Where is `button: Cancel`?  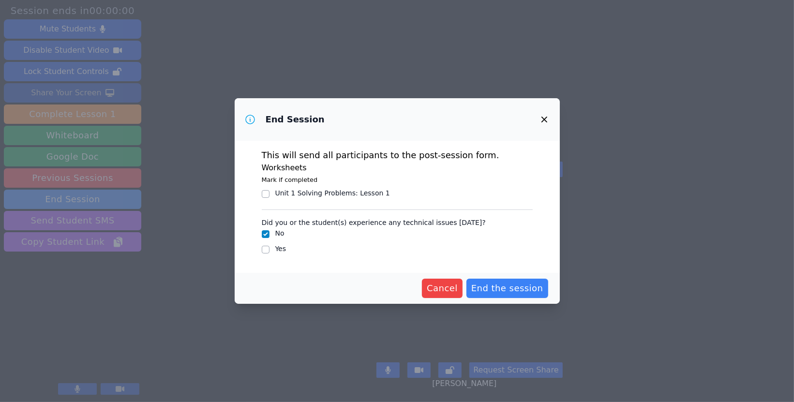 button: Cancel is located at coordinates (442, 288).